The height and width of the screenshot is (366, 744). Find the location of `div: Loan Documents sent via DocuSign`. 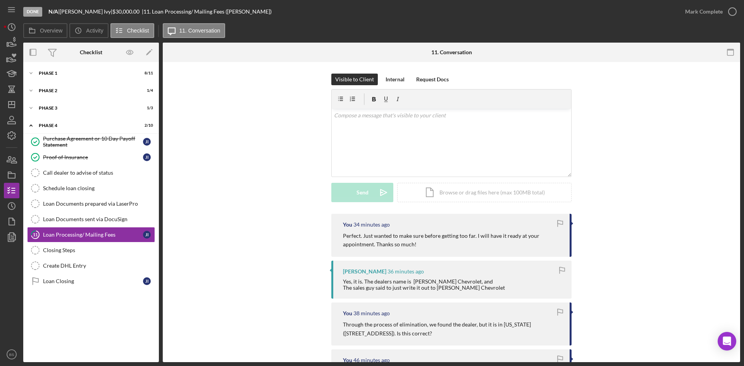

div: Loan Documents sent via DocuSign is located at coordinates (99, 219).